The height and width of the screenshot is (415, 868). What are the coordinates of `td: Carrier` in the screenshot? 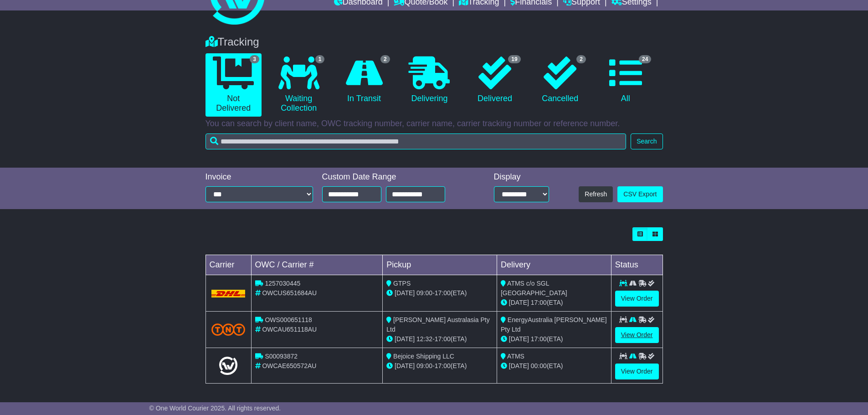 It's located at (228, 265).